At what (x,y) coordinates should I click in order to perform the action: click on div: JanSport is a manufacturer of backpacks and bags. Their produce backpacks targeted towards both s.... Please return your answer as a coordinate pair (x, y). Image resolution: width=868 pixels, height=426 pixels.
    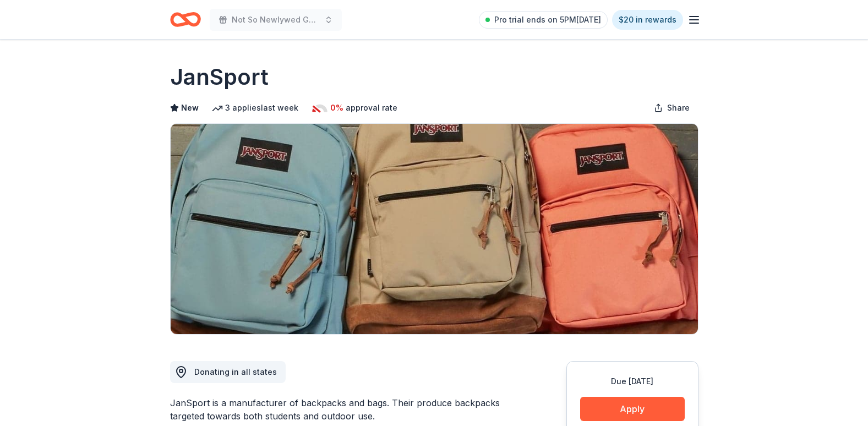
    Looking at the image, I should click on (342, 409).